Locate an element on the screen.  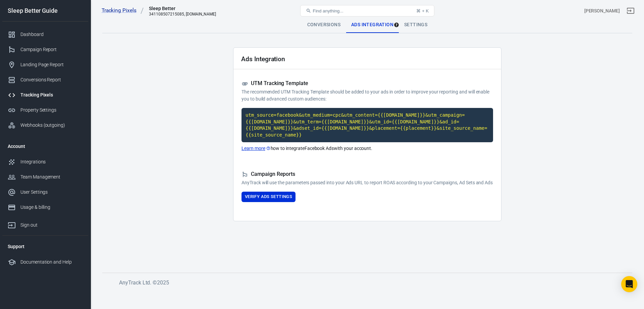
div: Usage & billing is located at coordinates (52, 207).